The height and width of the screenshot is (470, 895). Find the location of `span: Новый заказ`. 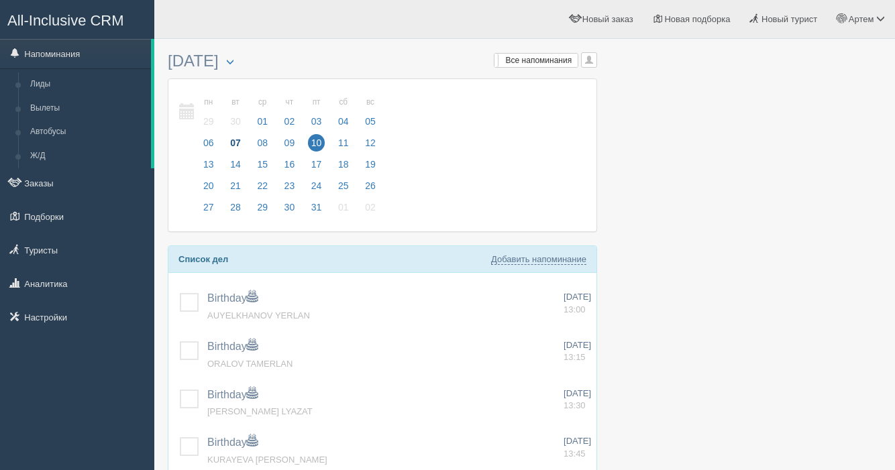

span: Новый заказ is located at coordinates (608, 19).